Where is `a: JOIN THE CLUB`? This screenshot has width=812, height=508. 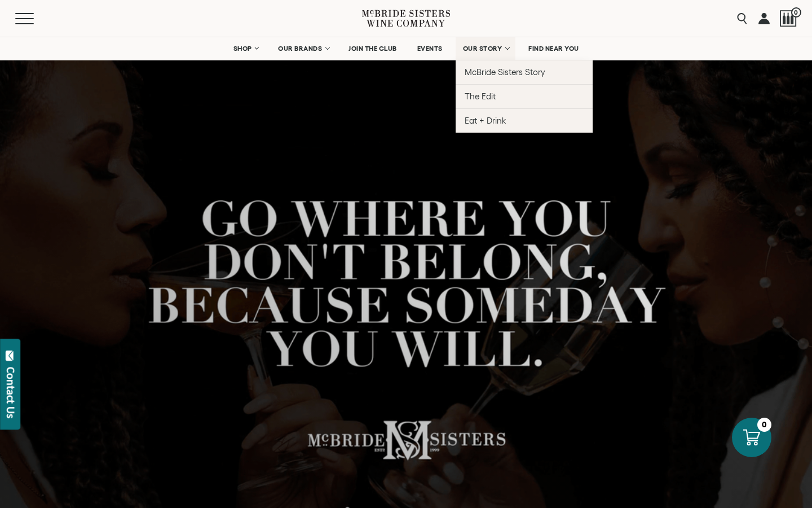
a: JOIN THE CLUB is located at coordinates (373, 49).